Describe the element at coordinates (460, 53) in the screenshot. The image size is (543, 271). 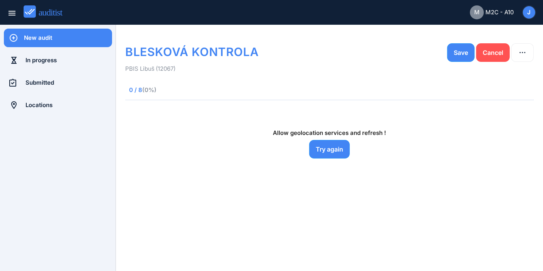
I see `button: Save` at that location.